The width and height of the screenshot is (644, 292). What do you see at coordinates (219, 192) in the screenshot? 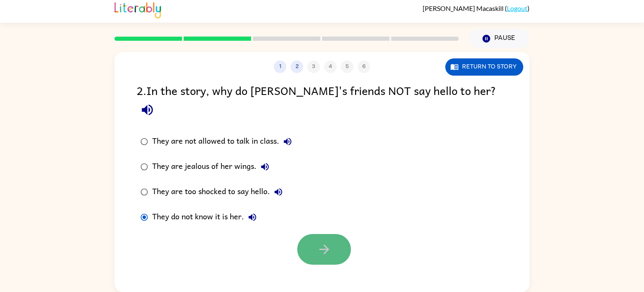
I see `div: They are too shocked to say hello.` at bounding box center [219, 192].